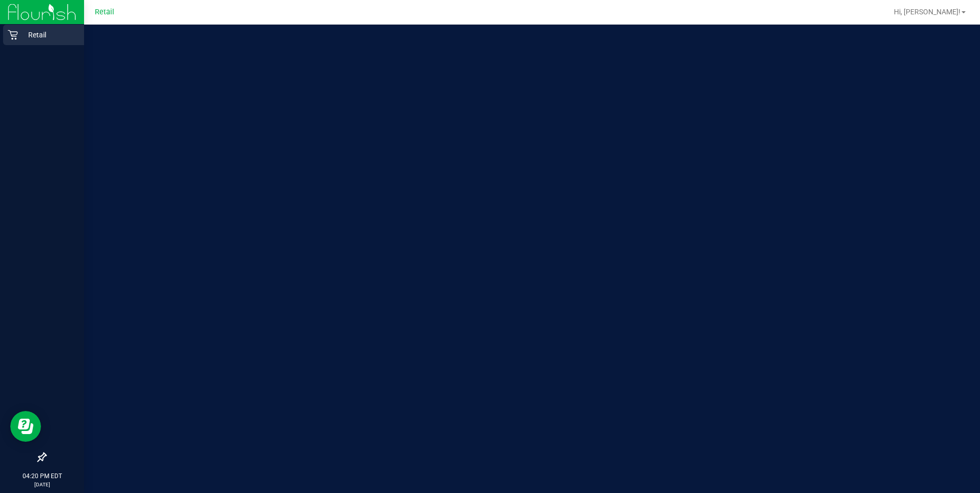 The height and width of the screenshot is (493, 980). I want to click on p: 04:20 PM EDT, so click(42, 476).